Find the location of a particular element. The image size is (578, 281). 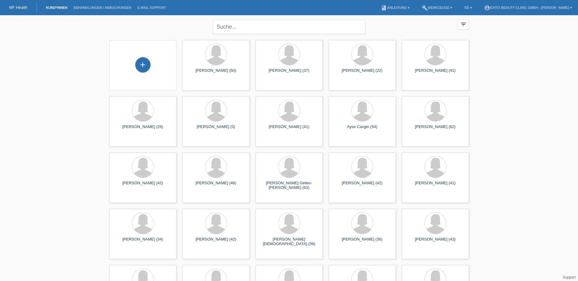

a: Kund*innen is located at coordinates (57, 8).